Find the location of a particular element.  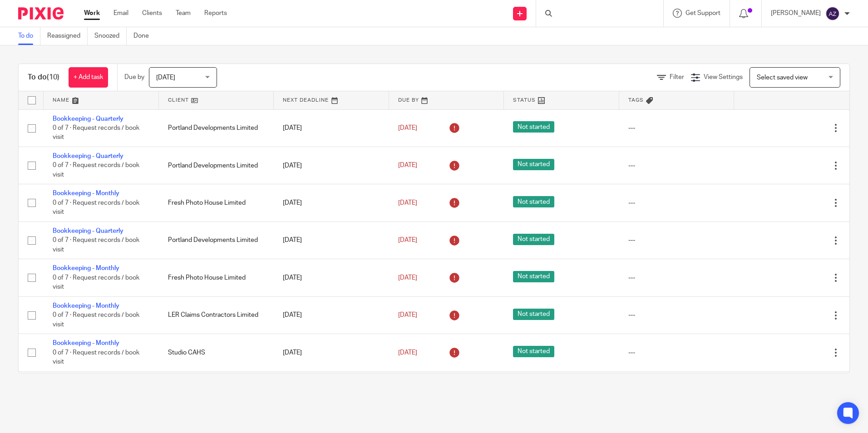

a: + Add task is located at coordinates (88, 77).